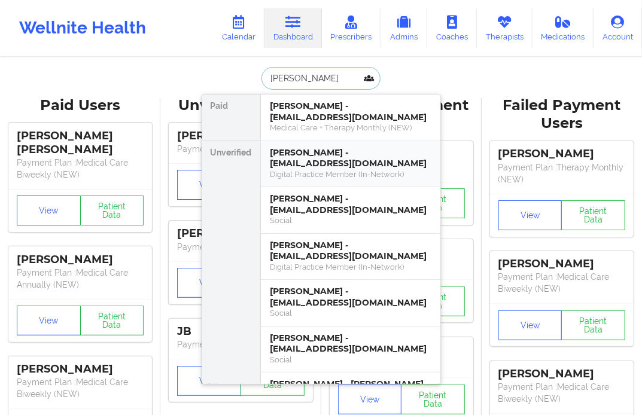  What do you see at coordinates (240, 331) in the screenshot?
I see `div: JB` at bounding box center [240, 331].